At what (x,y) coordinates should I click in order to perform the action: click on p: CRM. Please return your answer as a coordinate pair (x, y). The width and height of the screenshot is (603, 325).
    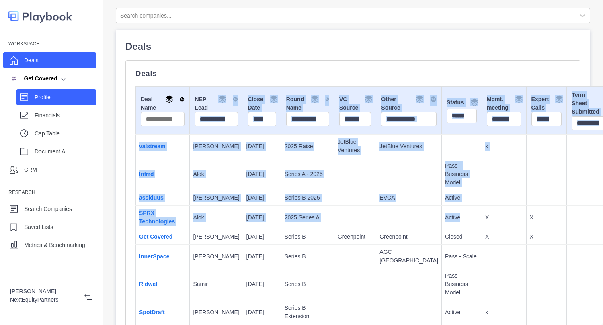
    Looking at the image, I should click on (31, 170).